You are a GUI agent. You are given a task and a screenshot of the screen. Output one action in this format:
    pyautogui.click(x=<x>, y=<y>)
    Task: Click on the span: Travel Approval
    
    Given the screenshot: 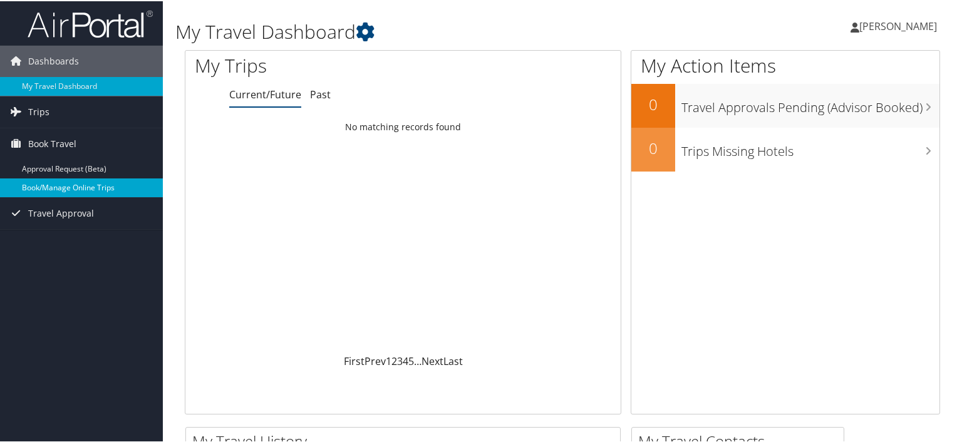 What is the action you would take?
    pyautogui.click(x=61, y=212)
    